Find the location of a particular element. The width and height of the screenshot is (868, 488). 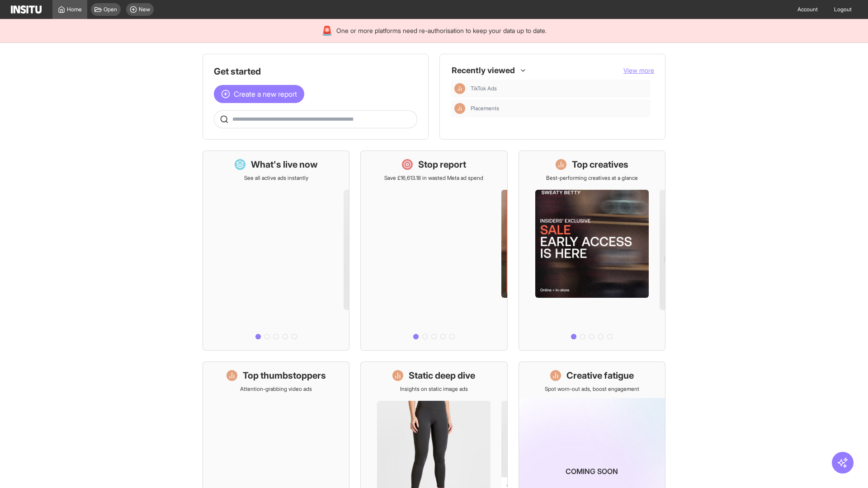

span: Home is located at coordinates (74, 9).